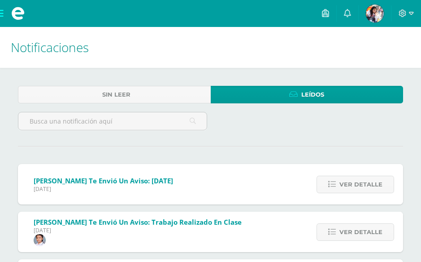  Describe the element at coordinates (114, 94) in the screenshot. I see `a: Sin leer` at that location.